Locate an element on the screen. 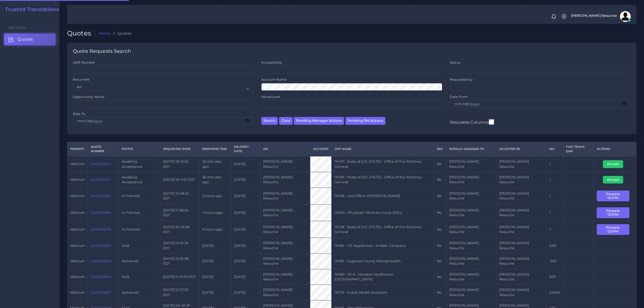  td: 74200 - Physician Services Group (PSG) is located at coordinates (382, 213).